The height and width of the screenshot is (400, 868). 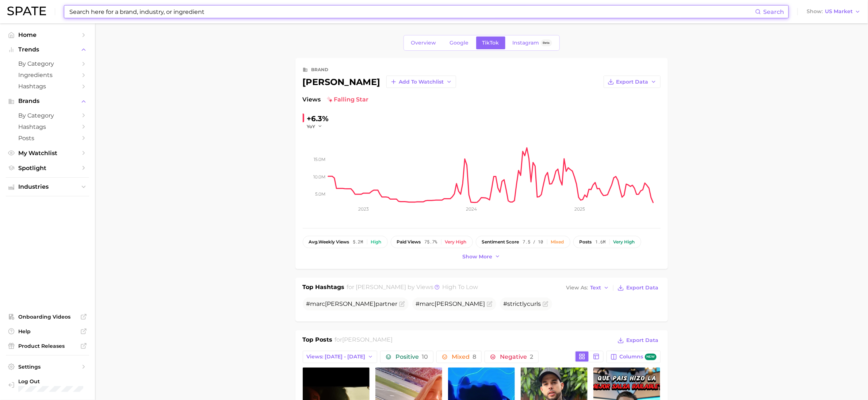 I want to click on a: Overview, so click(x=423, y=43).